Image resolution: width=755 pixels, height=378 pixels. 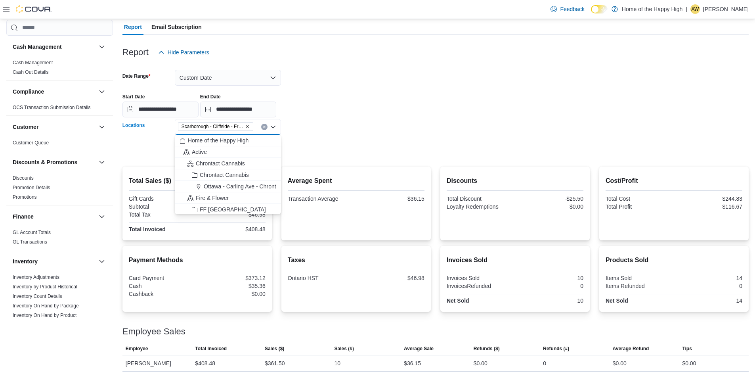 What do you see at coordinates (37, 296) in the screenshot?
I see `span: Inventory Count Details` at bounding box center [37, 296].